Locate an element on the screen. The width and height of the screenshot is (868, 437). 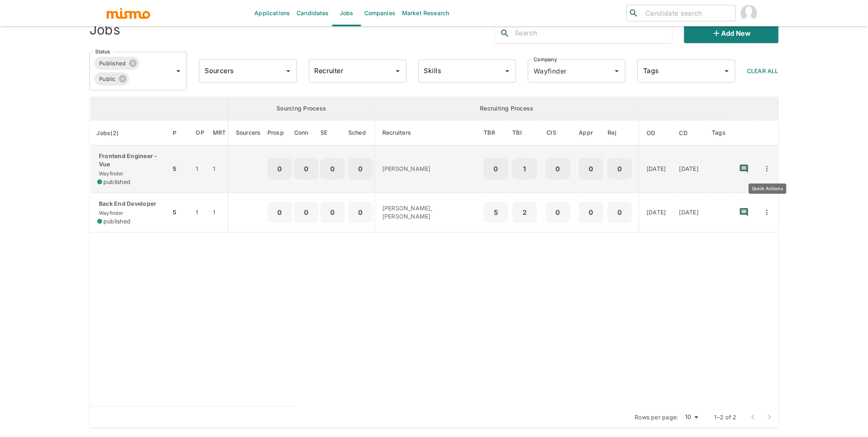
th: Approved is located at coordinates (591, 132).